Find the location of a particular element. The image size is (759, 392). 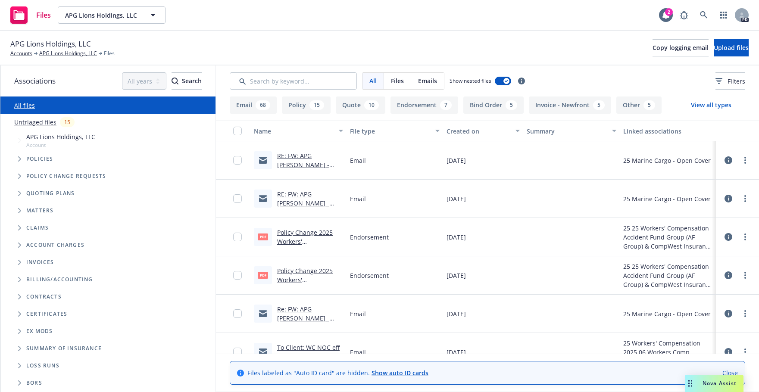

span: Policies is located at coordinates (40, 159).